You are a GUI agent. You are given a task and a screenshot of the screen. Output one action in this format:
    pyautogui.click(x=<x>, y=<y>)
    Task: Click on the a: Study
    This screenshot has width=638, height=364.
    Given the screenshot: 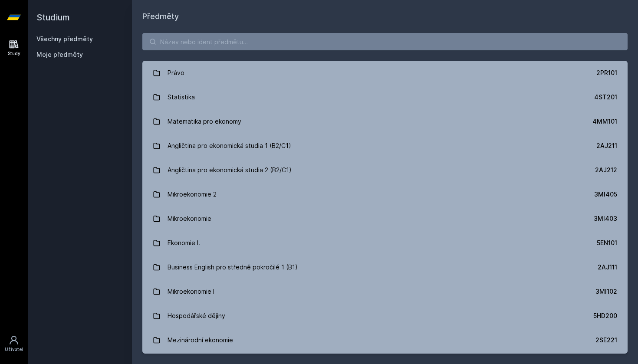 What is the action you would take?
    pyautogui.click(x=14, y=48)
    